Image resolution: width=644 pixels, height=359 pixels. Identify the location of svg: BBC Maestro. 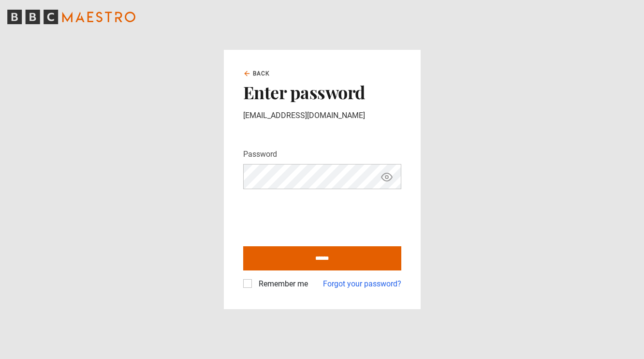
(71, 17).